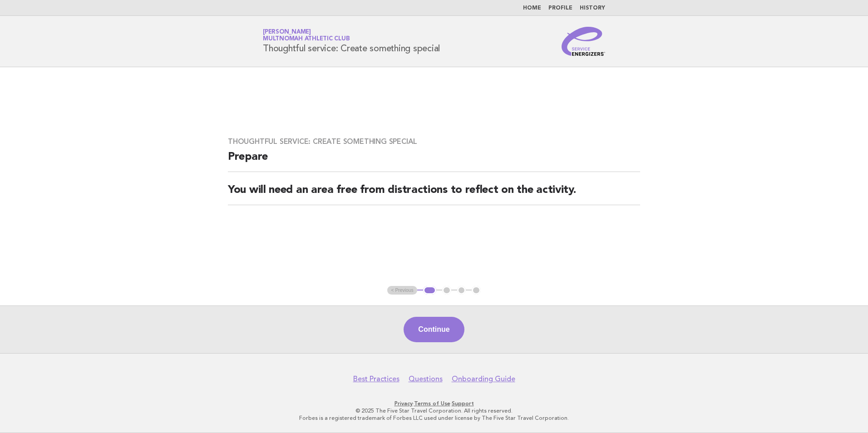 This screenshot has width=868, height=433. Describe the element at coordinates (434, 418) in the screenshot. I see `p: Forbes is a registered trademark of Forbes LLC used under license by The Five Star Travel Corpora...` at that location.